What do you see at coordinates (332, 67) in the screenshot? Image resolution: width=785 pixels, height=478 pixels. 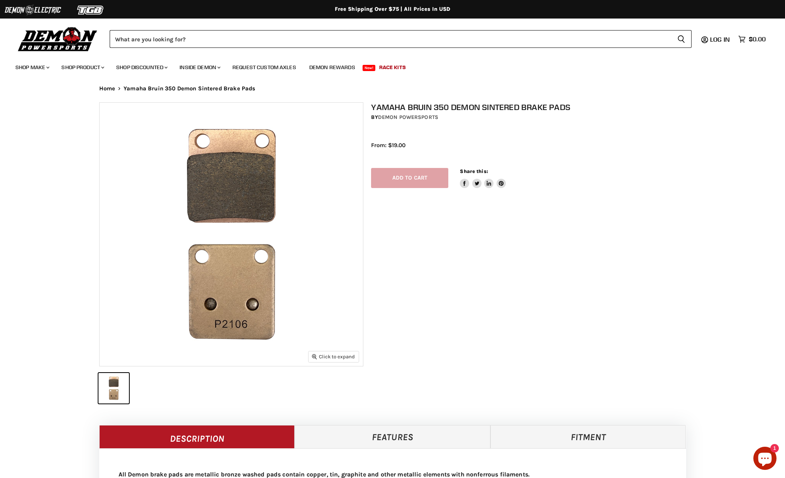 I see `a: Demon Rewards` at bounding box center [332, 67].